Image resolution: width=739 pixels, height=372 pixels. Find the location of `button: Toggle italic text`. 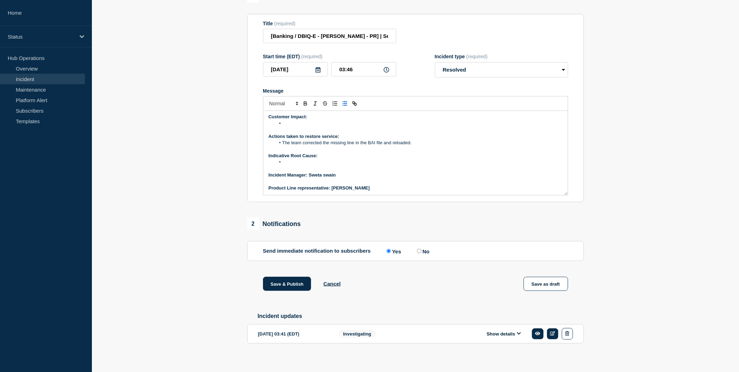

button: Toggle italic text is located at coordinates (315, 103).